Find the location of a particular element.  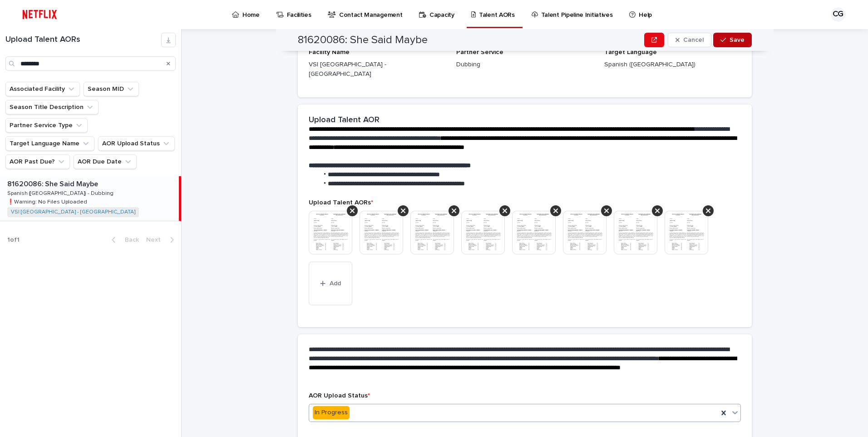

button: Season MID is located at coordinates (111, 89).